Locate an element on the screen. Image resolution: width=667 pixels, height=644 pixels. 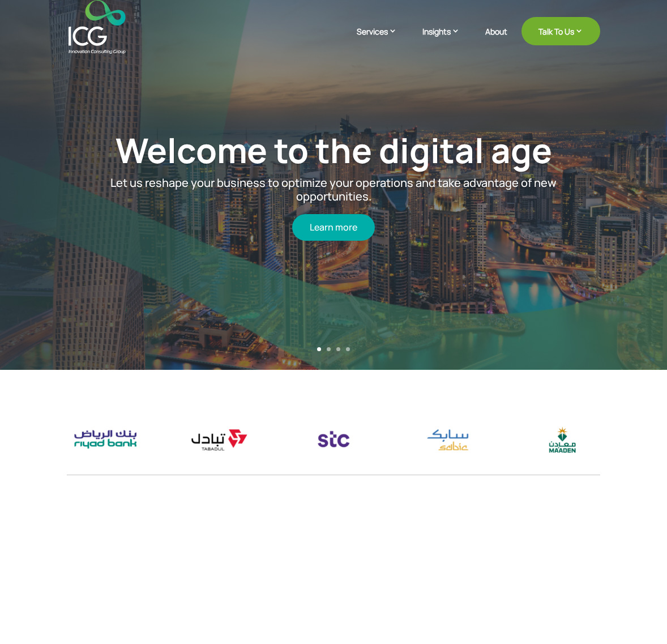
span: Let us reshape your business to optimize your operations and take advantage of new opportunities. is located at coordinates (334, 189).